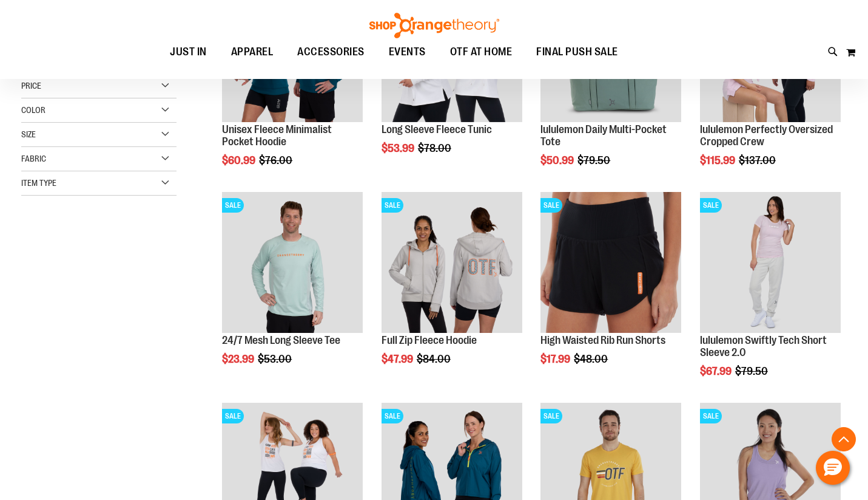 The width and height of the screenshot is (868, 500). Describe the element at coordinates (429, 340) in the screenshot. I see `a: Full Zip Fleece Hoodie` at that location.